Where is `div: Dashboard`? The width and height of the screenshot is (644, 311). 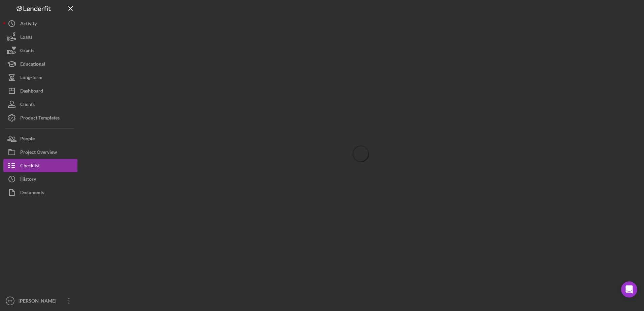
div: Dashboard is located at coordinates (31, 91).